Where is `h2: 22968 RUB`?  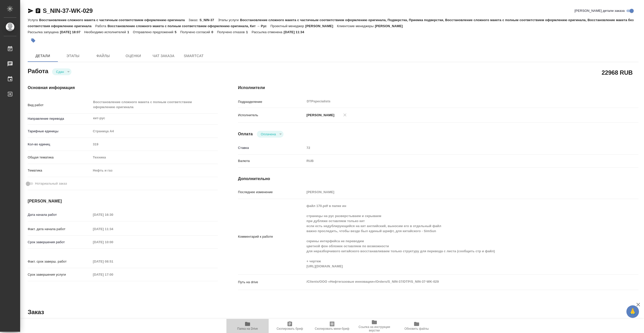 h2: 22968 RUB is located at coordinates (617, 73).